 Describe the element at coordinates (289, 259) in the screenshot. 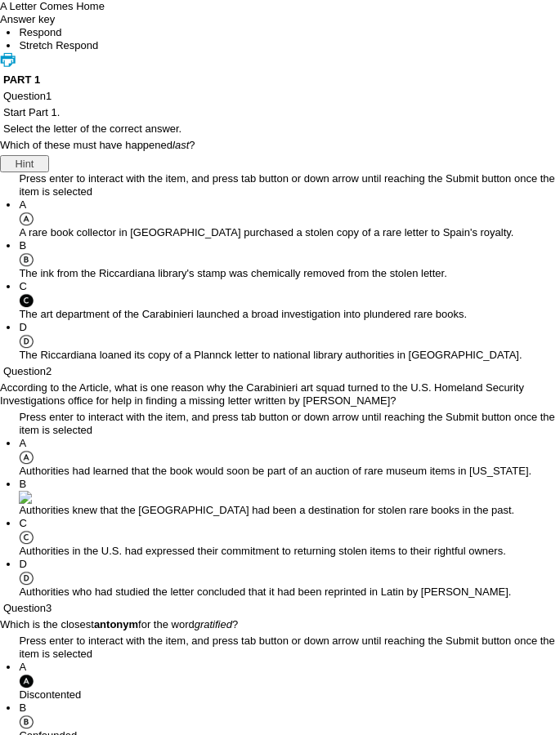

I see `li: The ink from the Riccardiana library's stamp was chemically removed from the stolen letter.` at that location.